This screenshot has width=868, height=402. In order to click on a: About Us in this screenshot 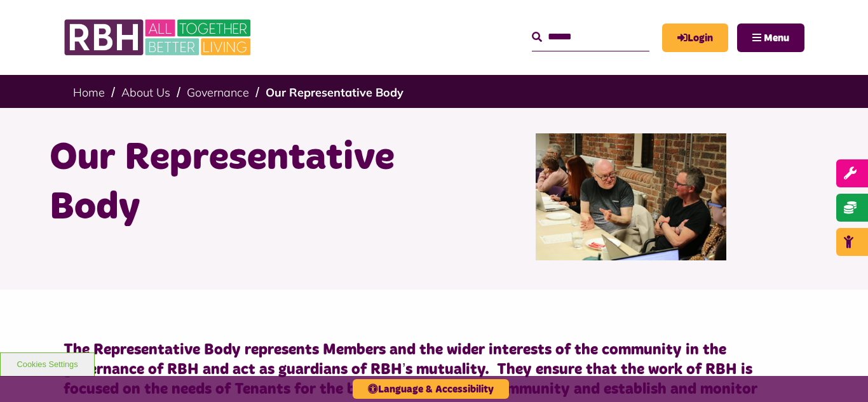, I will do `click(145, 92)`.